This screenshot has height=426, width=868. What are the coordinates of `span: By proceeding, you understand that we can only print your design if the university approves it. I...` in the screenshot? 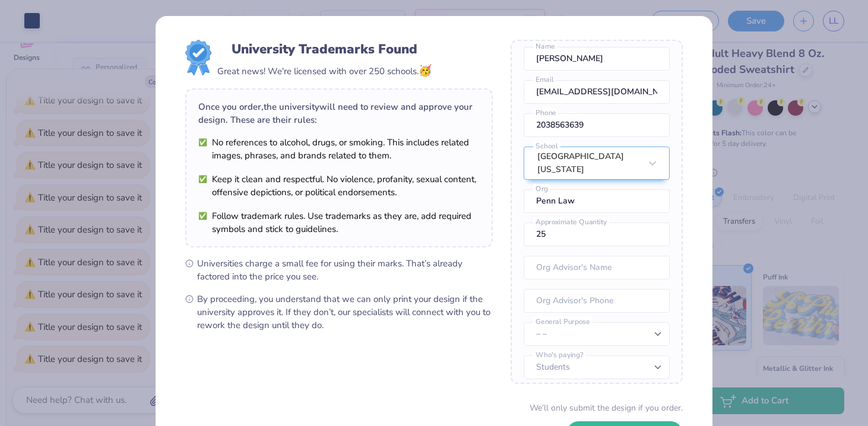 It's located at (345, 312).